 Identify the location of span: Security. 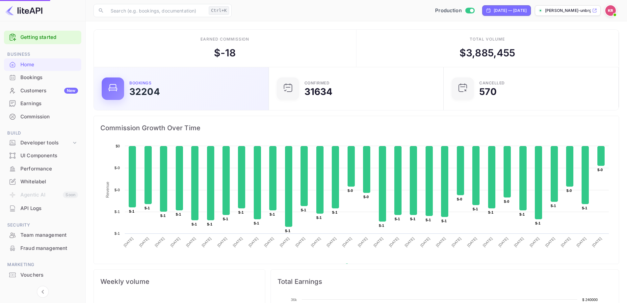
(42, 225).